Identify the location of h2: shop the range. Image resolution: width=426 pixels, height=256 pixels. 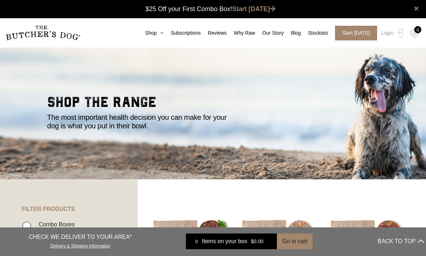
(213, 104).